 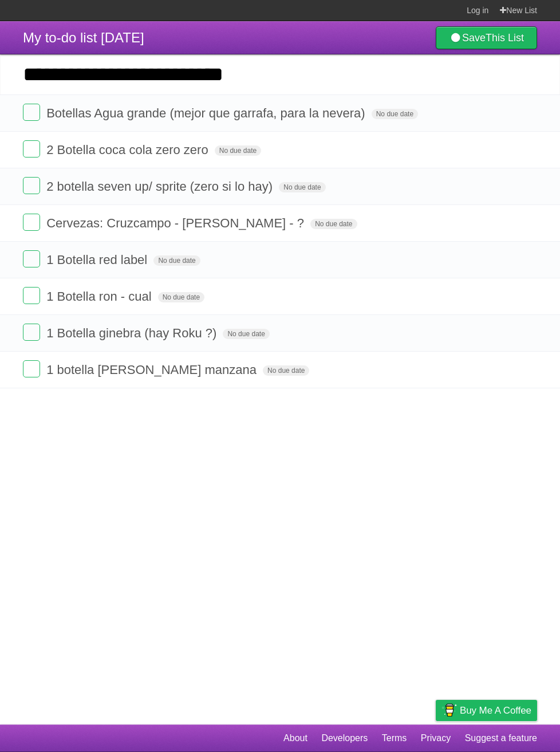 I want to click on img: Buy me a coffee, so click(x=449, y=710).